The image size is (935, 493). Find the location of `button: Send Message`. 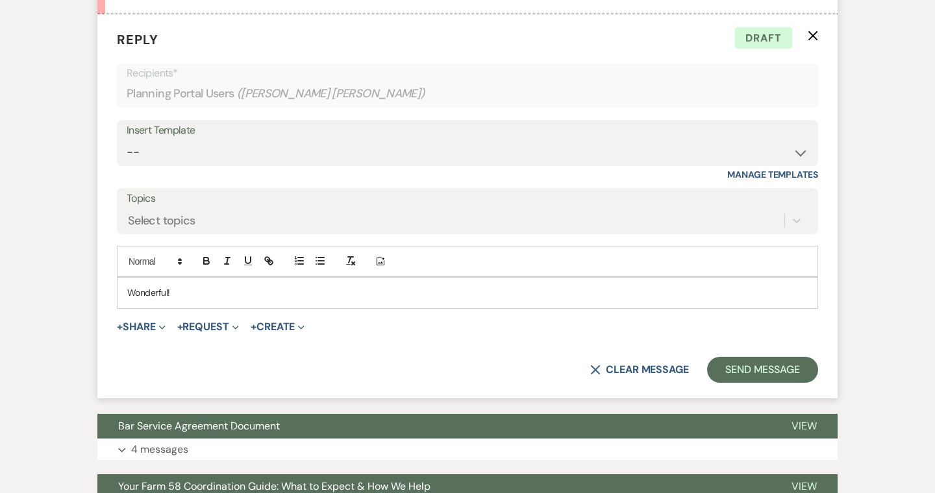

button: Send Message is located at coordinates (762, 370).